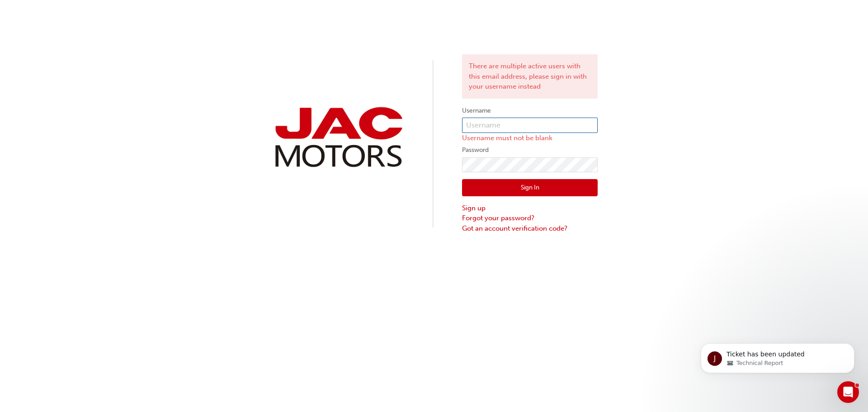  I want to click on div: ticket update from JAC, 1w ago. Technical Report, so click(91, 34).